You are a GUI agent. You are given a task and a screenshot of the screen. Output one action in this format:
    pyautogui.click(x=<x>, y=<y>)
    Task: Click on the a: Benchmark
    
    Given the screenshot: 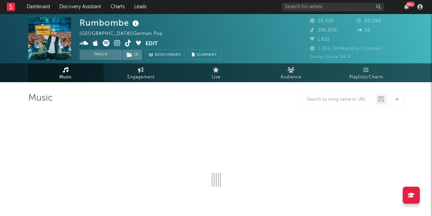 What is the action you would take?
    pyautogui.click(x=165, y=55)
    